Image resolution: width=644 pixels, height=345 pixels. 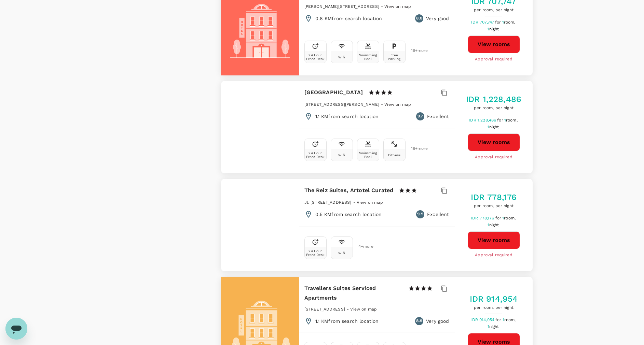 What do you see at coordinates (494, 197) in the screenshot?
I see `h5: IDR 778,176` at bounding box center [494, 197].